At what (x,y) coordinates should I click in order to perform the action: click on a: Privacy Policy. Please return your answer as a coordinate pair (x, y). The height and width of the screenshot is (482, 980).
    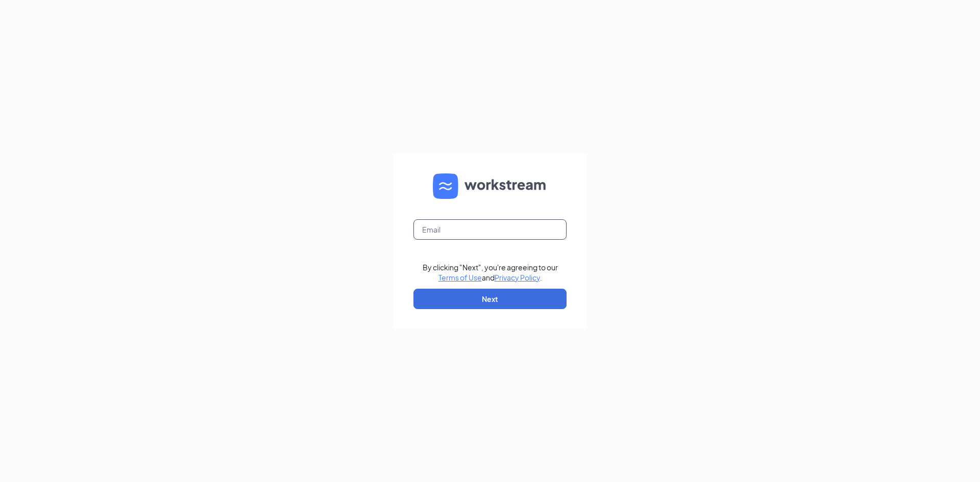
    Looking at the image, I should click on (518, 278).